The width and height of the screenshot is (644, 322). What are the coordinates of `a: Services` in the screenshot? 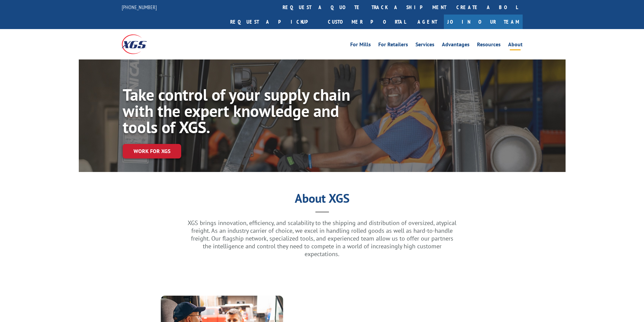 It's located at (425, 46).